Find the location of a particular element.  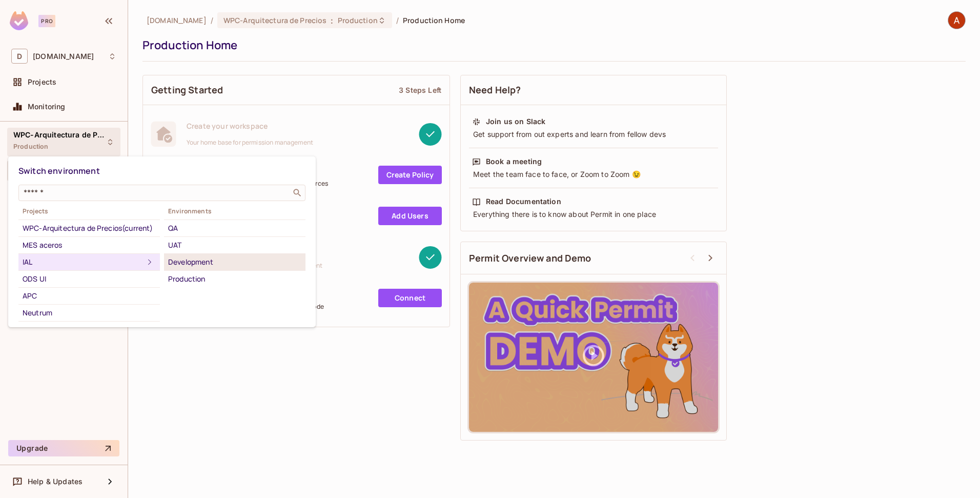

div: Development is located at coordinates (235, 262).